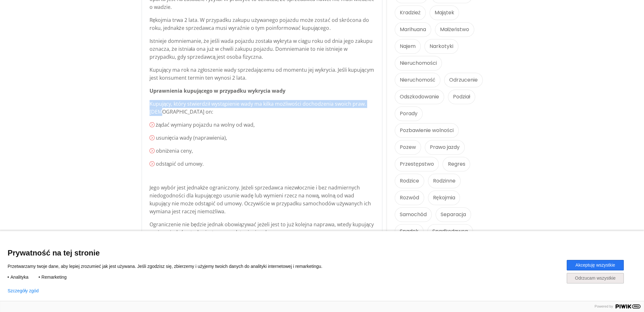 The height and width of the screenshot is (312, 644). Describe the element at coordinates (595, 278) in the screenshot. I see `button: Odrzucam wszystkie` at that location.